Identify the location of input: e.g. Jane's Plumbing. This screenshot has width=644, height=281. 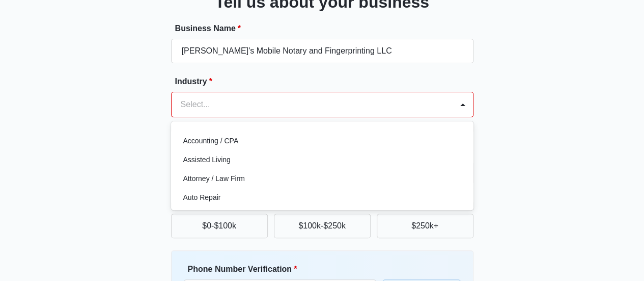
(322, 51).